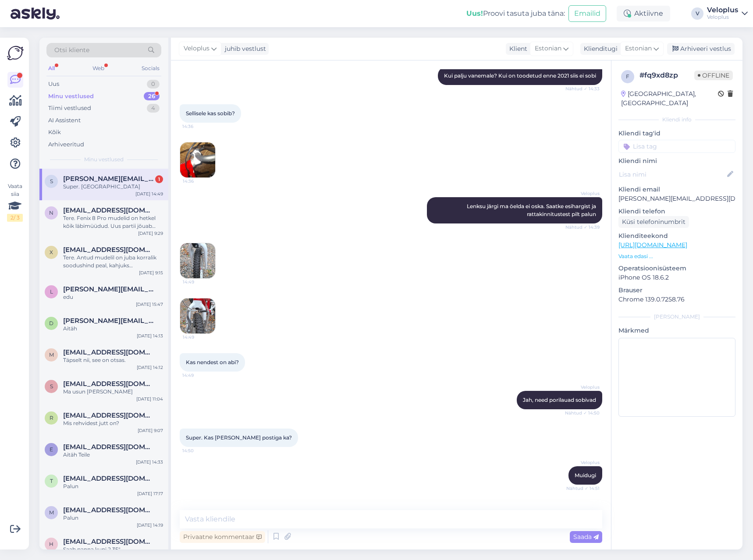 This screenshot has width=753, height=560. Describe the element at coordinates (153, 84) in the screenshot. I see `div: 0` at that location.